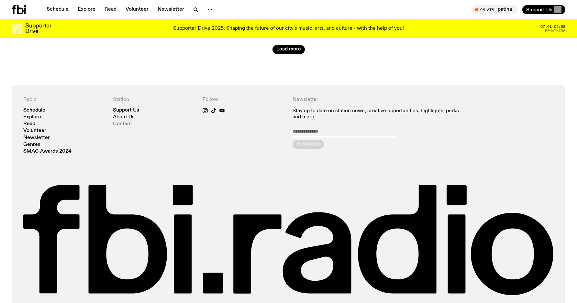  What do you see at coordinates (243, 100) in the screenshot?
I see `h4: Follow` at bounding box center [243, 100].